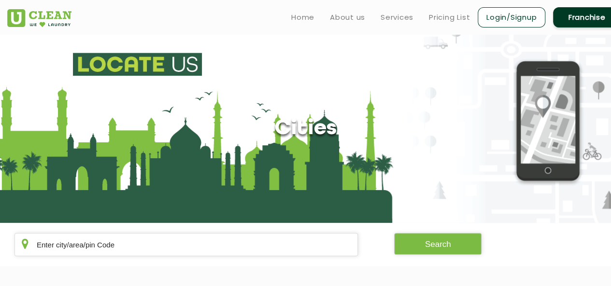  Describe the element at coordinates (347, 17) in the screenshot. I see `a: About us` at that location.